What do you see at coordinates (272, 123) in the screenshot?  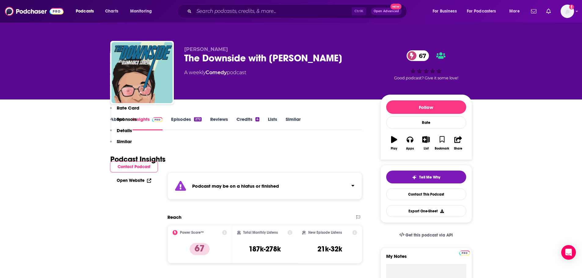 I see `a: Lists` at bounding box center [272, 123].